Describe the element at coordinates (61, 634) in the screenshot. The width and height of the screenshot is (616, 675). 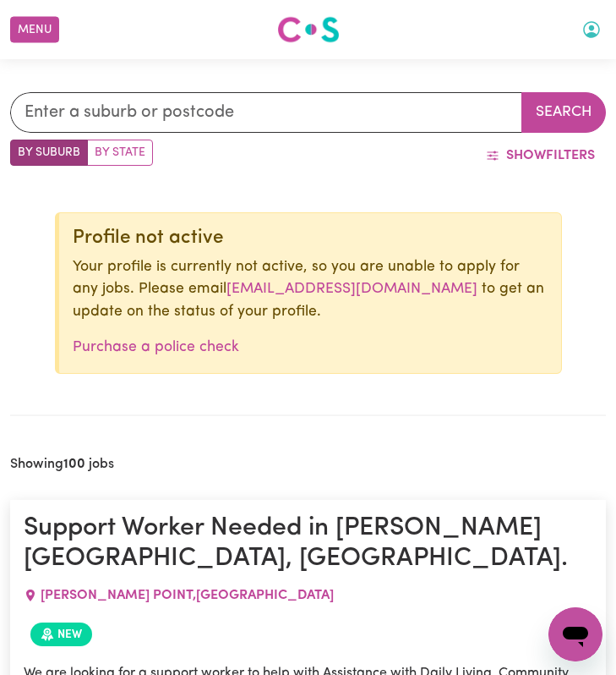
I see `span: Job posted within the last 30 days` at that location.